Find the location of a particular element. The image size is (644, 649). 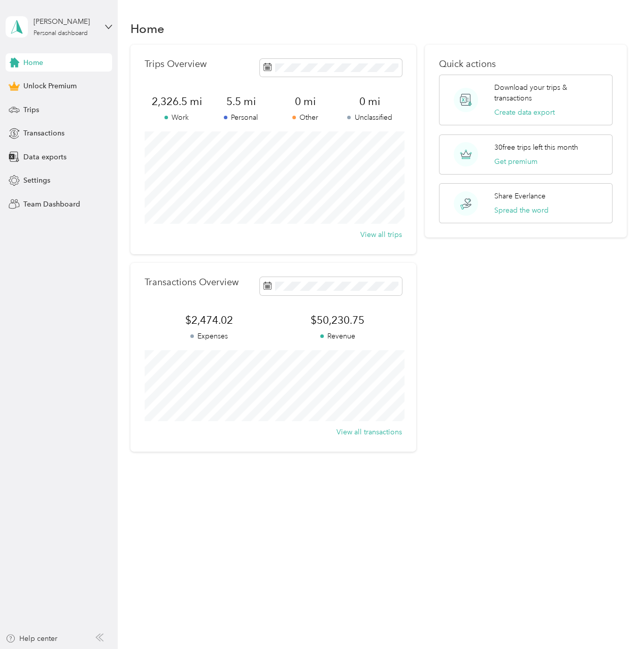

button: View all trips is located at coordinates (381, 235).